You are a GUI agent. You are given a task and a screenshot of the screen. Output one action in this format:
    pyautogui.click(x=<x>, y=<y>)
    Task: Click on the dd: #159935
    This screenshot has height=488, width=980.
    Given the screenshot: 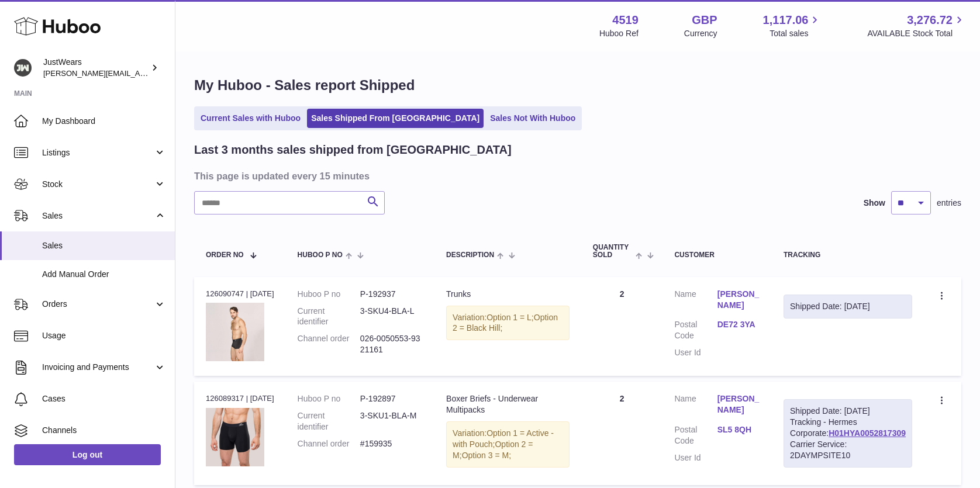 What is the action you would take?
    pyautogui.click(x=392, y=443)
    